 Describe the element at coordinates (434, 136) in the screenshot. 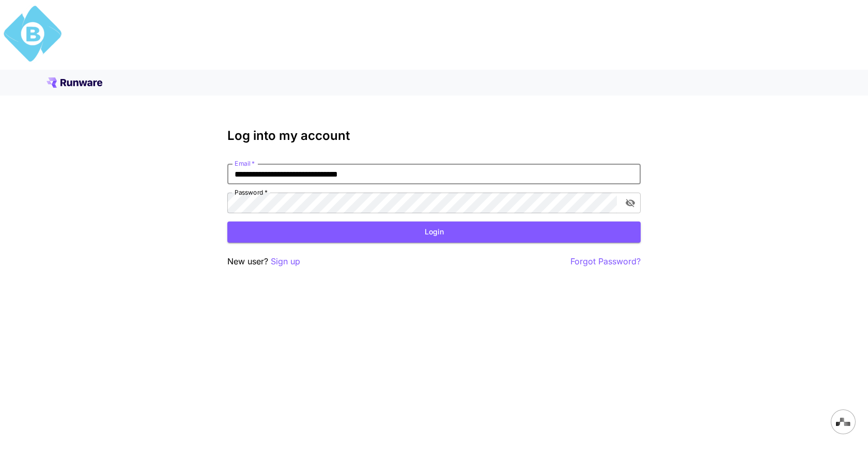

I see `h3: Log into my account` at that location.